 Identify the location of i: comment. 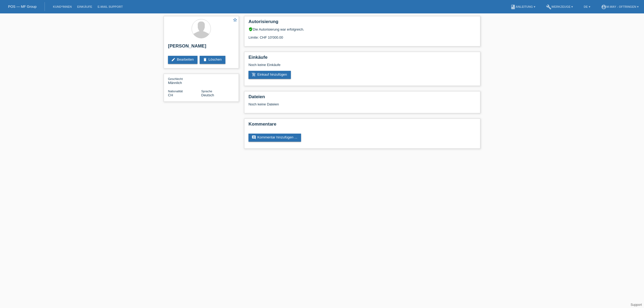
(254, 137).